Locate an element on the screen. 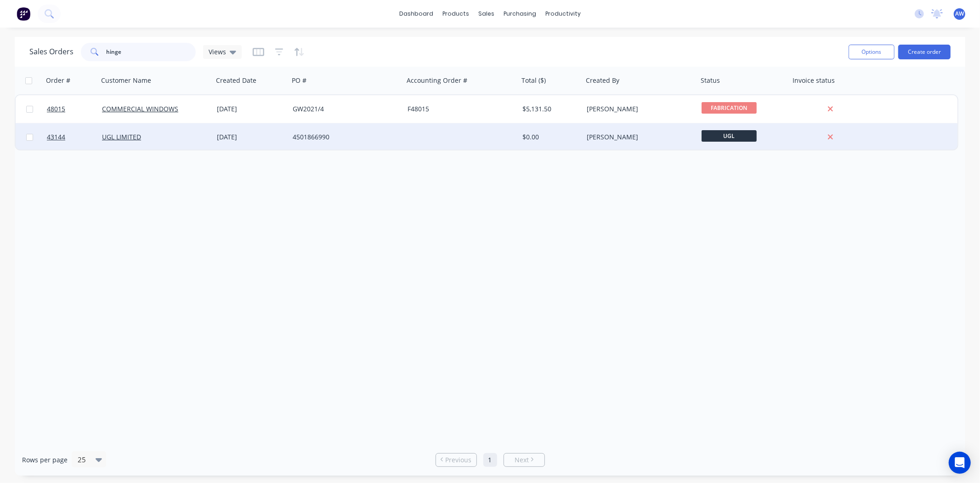 Image resolution: width=980 pixels, height=483 pixels. span: 43144 is located at coordinates (56, 137).